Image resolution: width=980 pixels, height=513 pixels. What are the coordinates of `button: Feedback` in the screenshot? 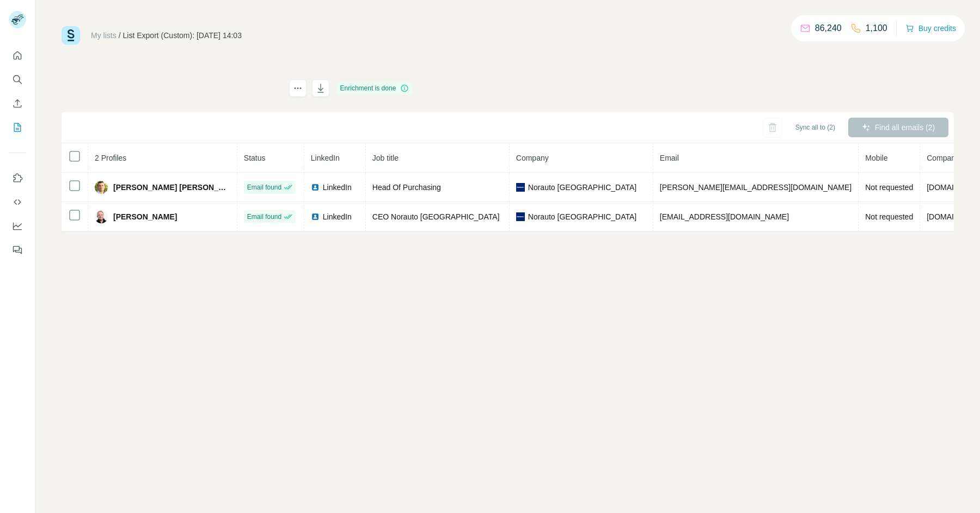 It's located at (18, 250).